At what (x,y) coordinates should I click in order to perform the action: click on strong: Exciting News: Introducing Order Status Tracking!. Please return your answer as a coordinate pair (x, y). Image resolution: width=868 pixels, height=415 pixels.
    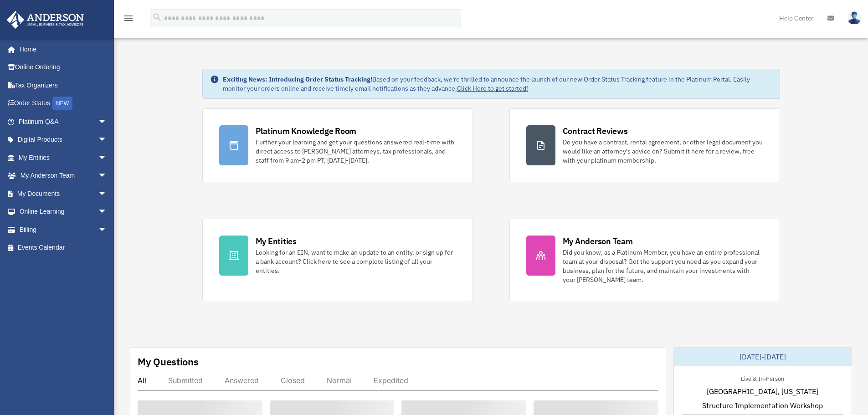
    Looking at the image, I should click on (297, 79).